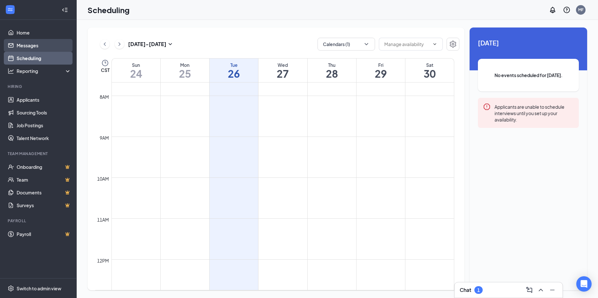 This screenshot has height=298, width=598. What do you see at coordinates (10, 10) in the screenshot?
I see `svg: WorkstreamLogo` at bounding box center [10, 10].